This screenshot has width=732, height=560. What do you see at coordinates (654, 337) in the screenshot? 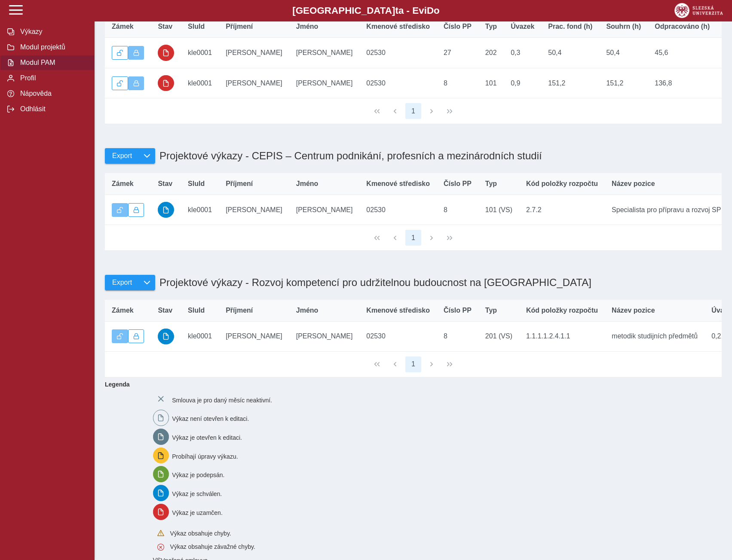
I see `td: metodik studijních předmětů` at bounding box center [654, 337].